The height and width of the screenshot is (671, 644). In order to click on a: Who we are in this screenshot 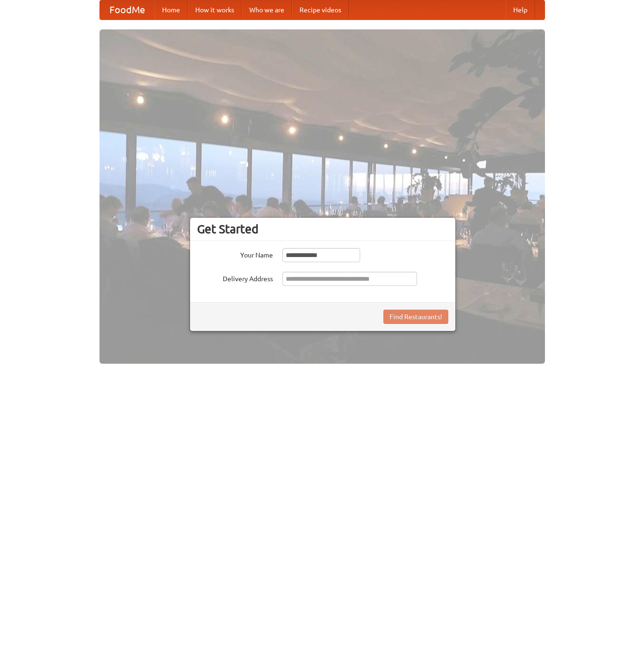, I will do `click(267, 10)`.